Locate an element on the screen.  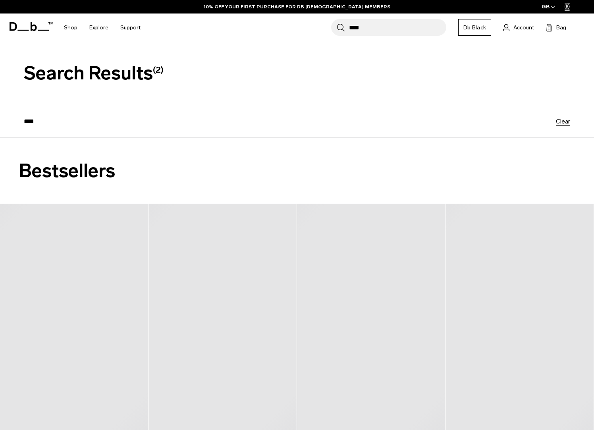
a: Support is located at coordinates (130, 27).